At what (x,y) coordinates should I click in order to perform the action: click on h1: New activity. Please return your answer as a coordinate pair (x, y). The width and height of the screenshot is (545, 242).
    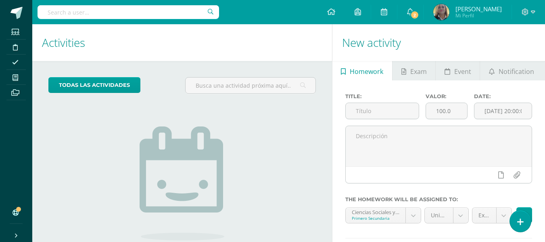
    Looking at the image, I should click on (439, 42).